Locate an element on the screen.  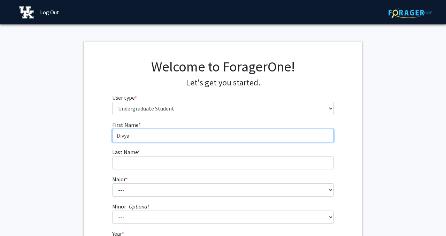
h4: Let's get you started. is located at coordinates (223, 83).